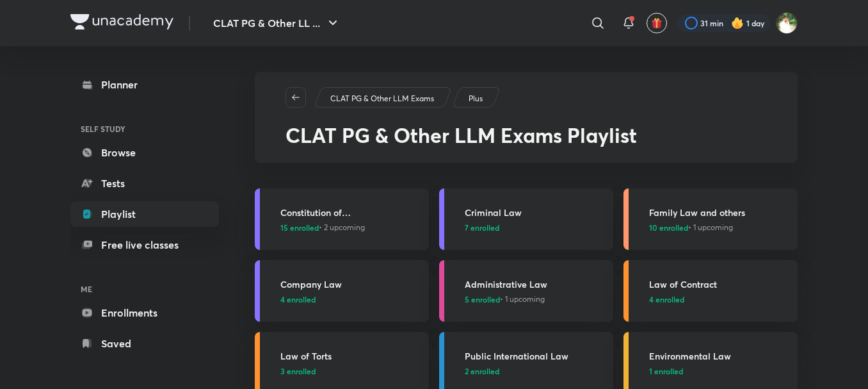  What do you see at coordinates (145, 85) in the screenshot?
I see `a: Planner` at bounding box center [145, 85].